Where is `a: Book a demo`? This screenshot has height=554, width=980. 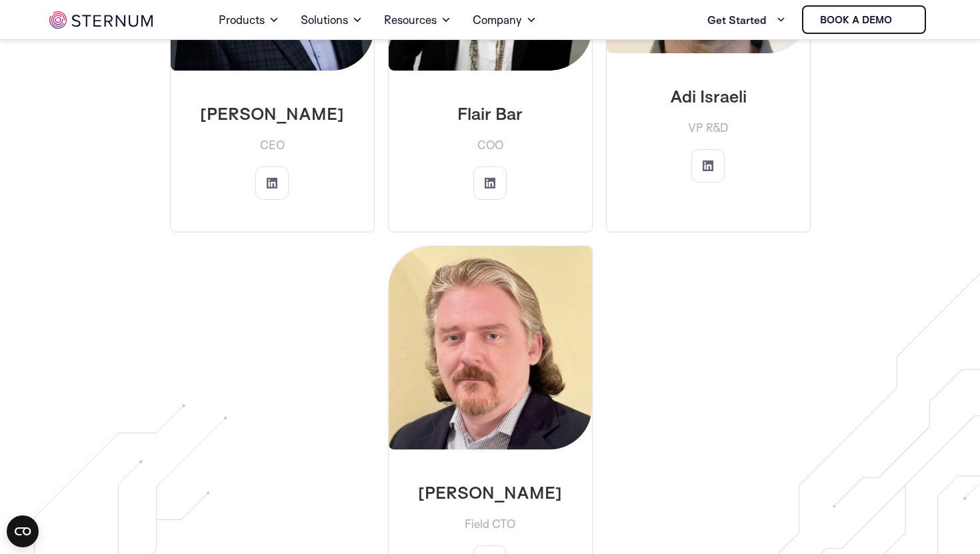
a: Book a demo is located at coordinates (864, 20).